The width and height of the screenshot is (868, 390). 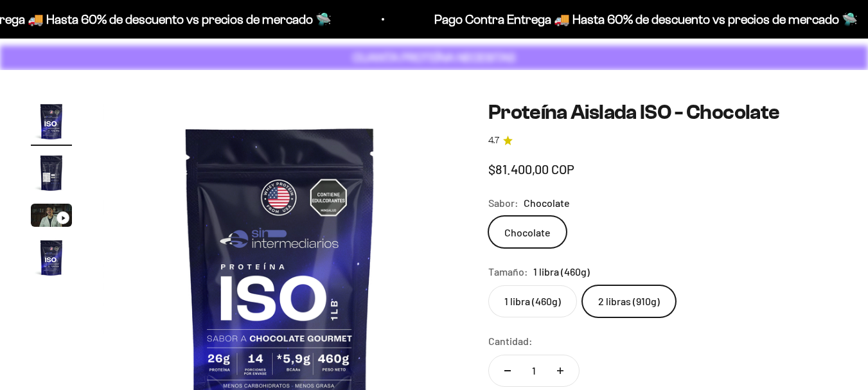 What do you see at coordinates (662, 112) in the screenshot?
I see `h1: Proteína Aislada ISO - Chocolate` at bounding box center [662, 112].